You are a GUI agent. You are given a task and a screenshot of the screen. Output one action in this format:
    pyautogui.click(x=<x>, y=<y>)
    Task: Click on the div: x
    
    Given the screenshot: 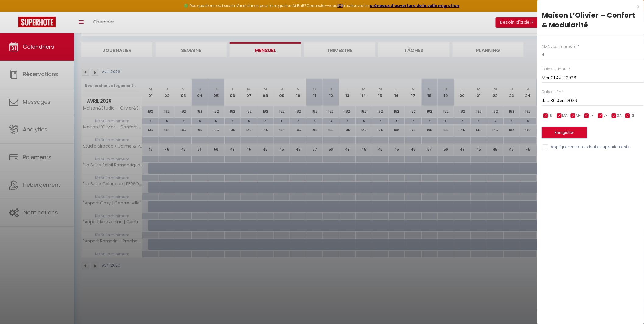 What is the action you would take?
    pyautogui.click(x=588, y=7)
    